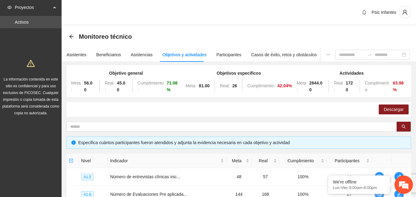  I want to click on p: Lun-Vier 9:00am-6:00pm, so click(359, 188).